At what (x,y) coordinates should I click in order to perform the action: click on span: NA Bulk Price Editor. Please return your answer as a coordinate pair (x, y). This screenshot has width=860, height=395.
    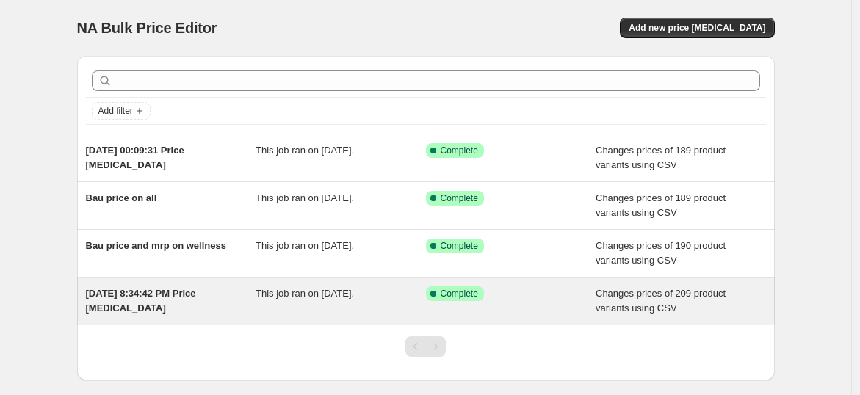
    Looking at the image, I should click on (147, 28).